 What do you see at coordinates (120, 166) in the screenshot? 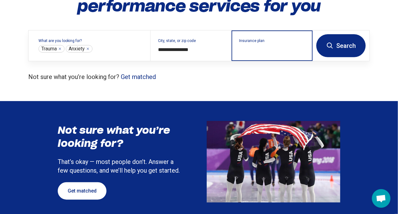
I see `p: That’s okay — most people don’t. Answer a few questions, and we’ll help you get started.` at bounding box center [120, 166].